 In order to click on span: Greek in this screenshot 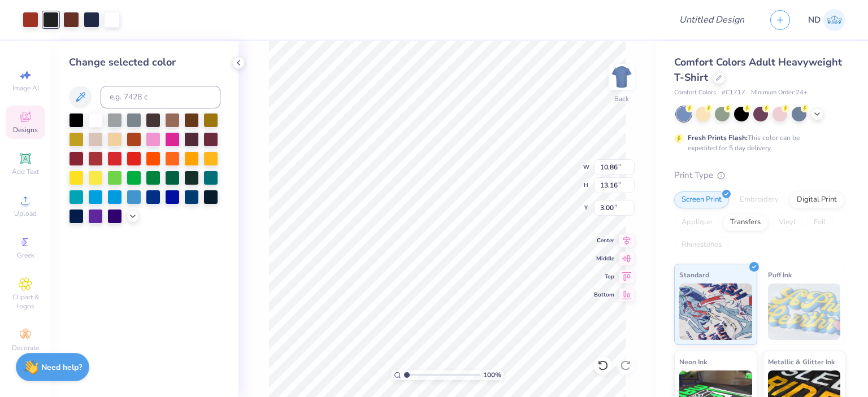, I will do `click(26, 255)`.